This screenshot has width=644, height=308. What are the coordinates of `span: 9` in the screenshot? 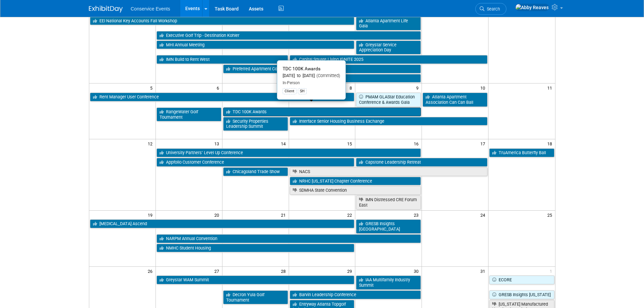 It's located at (419, 88).